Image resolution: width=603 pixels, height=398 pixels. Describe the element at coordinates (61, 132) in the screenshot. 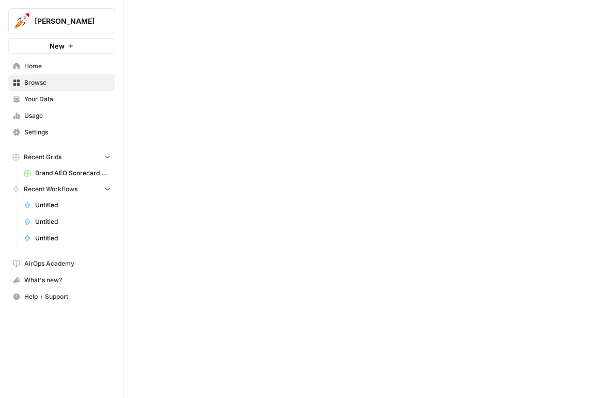

I see `a: Settings` at that location.